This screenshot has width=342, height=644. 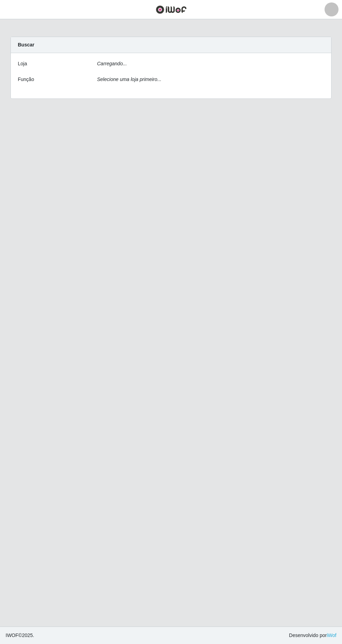 I want to click on label: Função, so click(x=26, y=80).